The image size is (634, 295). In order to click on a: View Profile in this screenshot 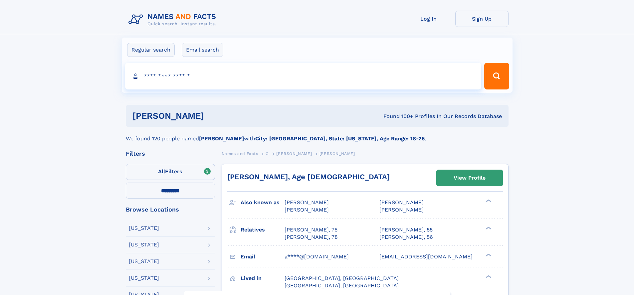, I will do `click(470, 178)`.